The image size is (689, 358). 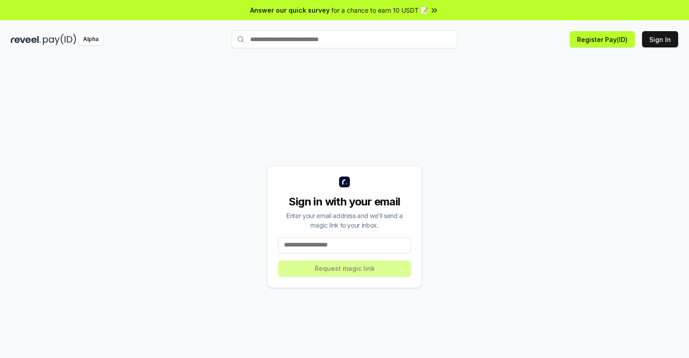 What do you see at coordinates (60, 39) in the screenshot?
I see `img: pay_id` at bounding box center [60, 39].